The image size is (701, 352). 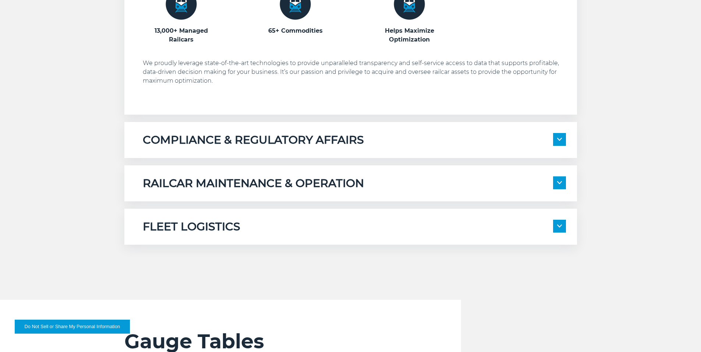 What do you see at coordinates (253, 140) in the screenshot?
I see `h5: COMPLIANCE & REGULATORY AFFAIRS` at bounding box center [253, 140].